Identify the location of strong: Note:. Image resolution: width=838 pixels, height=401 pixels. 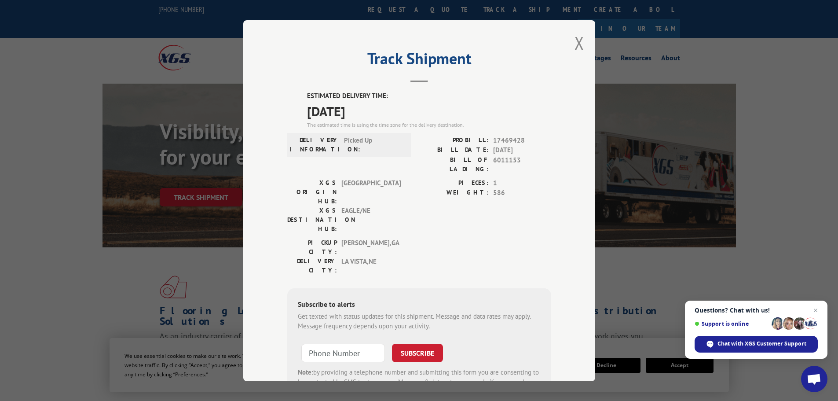
(305, 371).